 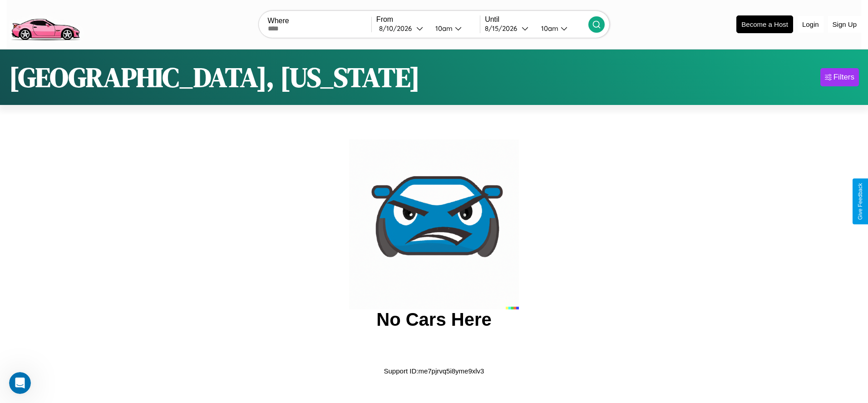 What do you see at coordinates (860, 202) in the screenshot?
I see `div: Give Feedback` at bounding box center [860, 202].